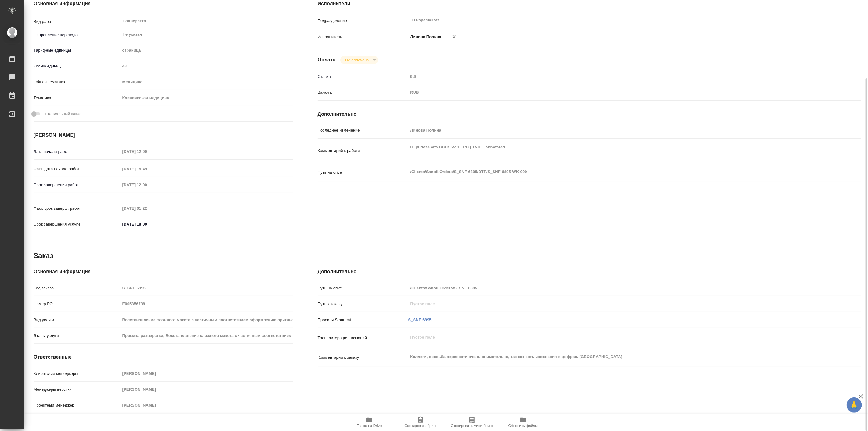 The height and width of the screenshot is (431, 868). I want to click on p: Общая тематика, so click(77, 82).